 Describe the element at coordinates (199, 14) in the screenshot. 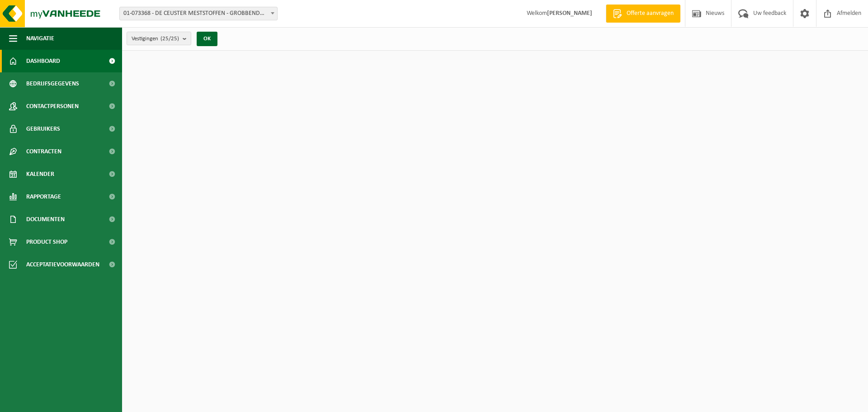

I see `span: 01-073368 - DE CEUSTER MESTSTOFFEN - GROBBENDONK` at that location.